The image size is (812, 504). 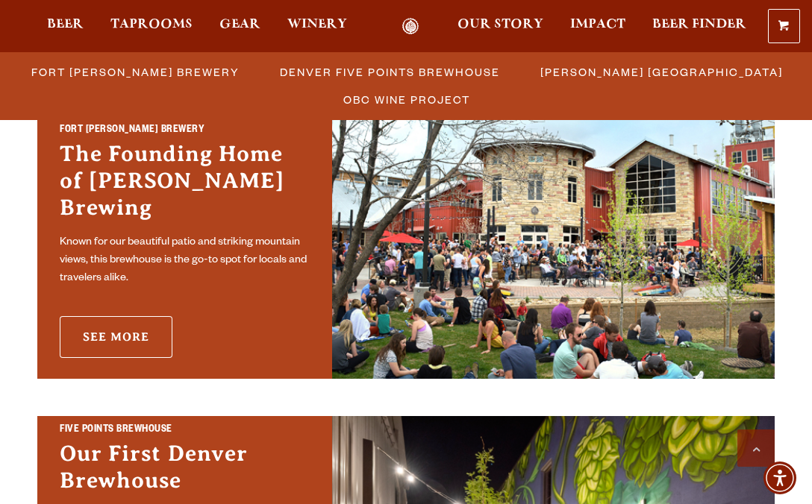 I want to click on a: Odell Home, so click(x=410, y=26).